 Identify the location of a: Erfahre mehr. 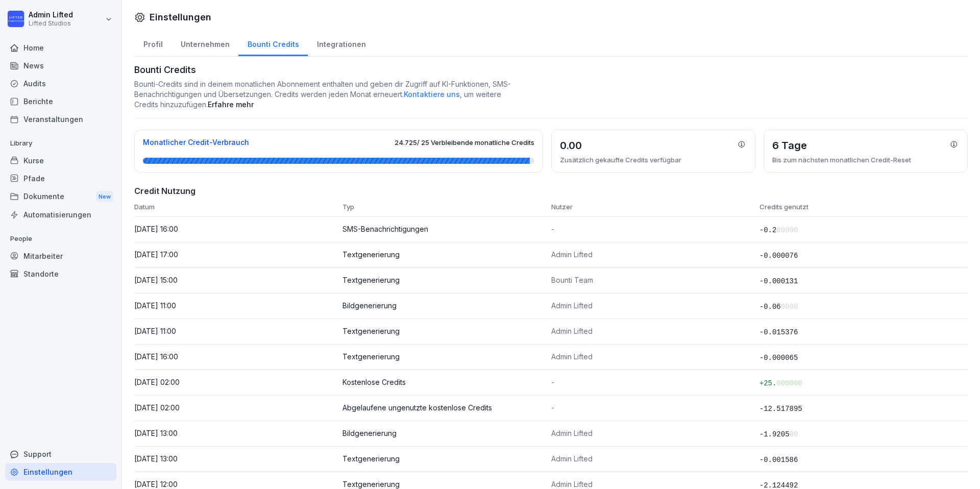
(231, 104).